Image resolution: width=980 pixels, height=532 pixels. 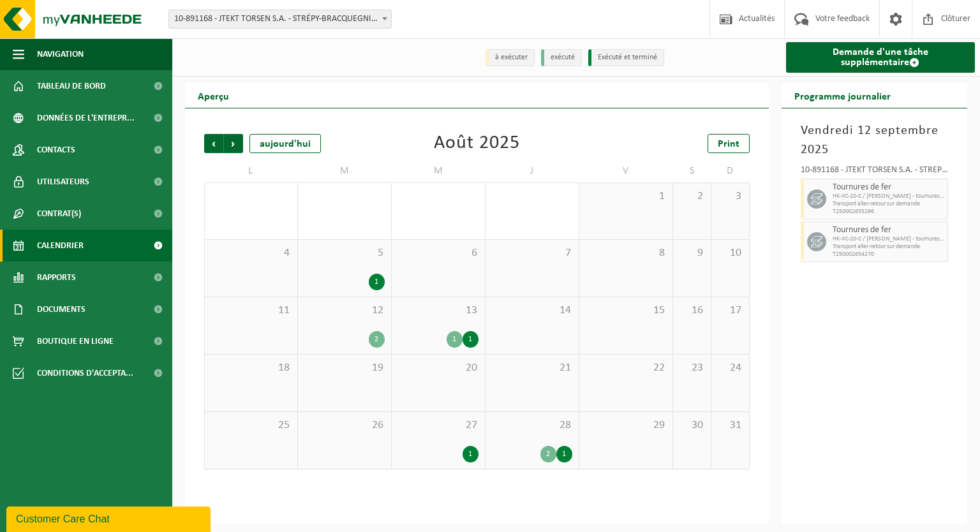 What do you see at coordinates (438, 311) in the screenshot?
I see `span: 13` at bounding box center [438, 311].